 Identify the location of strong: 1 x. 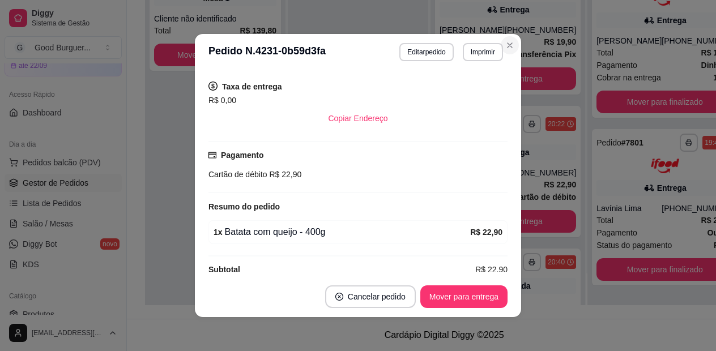
(218, 232).